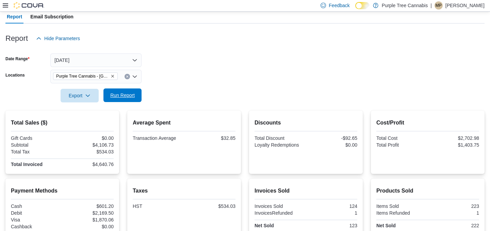  I want to click on div: Cashback, so click(36, 226).